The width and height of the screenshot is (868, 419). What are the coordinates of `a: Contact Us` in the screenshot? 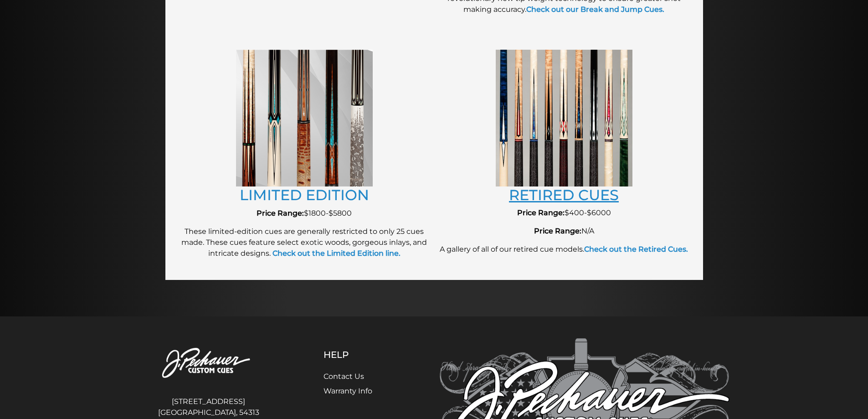 It's located at (344, 376).